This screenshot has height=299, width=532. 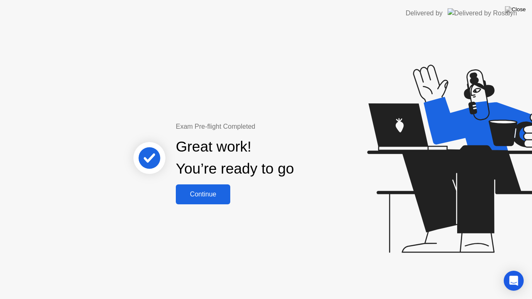 What do you see at coordinates (482, 13) in the screenshot?
I see `img: Delivered by Rosalyn` at bounding box center [482, 13].